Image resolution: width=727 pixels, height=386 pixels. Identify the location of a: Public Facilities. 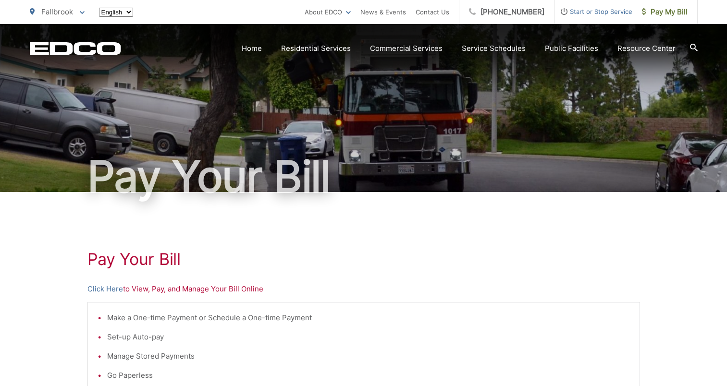
(571, 49).